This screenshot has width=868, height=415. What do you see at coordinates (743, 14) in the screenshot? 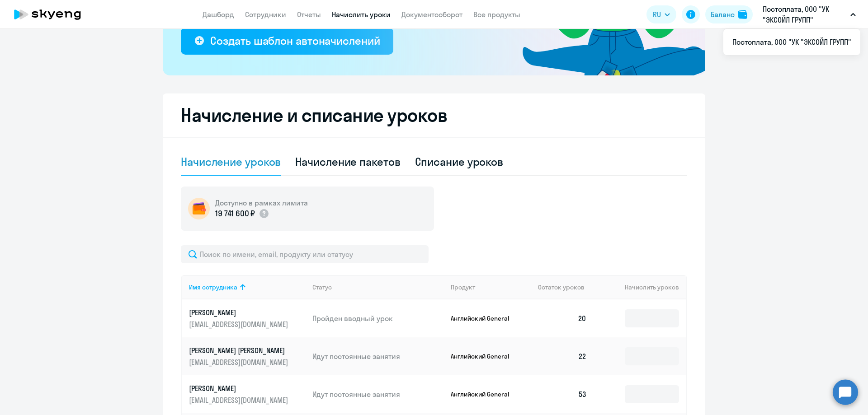
I see `img: balance` at bounding box center [743, 14].